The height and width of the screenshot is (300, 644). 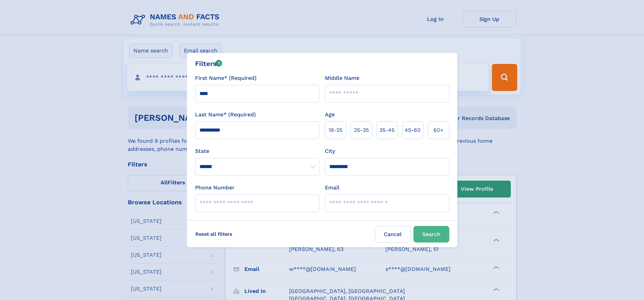 What do you see at coordinates (215, 188) in the screenshot?
I see `label: Phone Number` at bounding box center [215, 188].